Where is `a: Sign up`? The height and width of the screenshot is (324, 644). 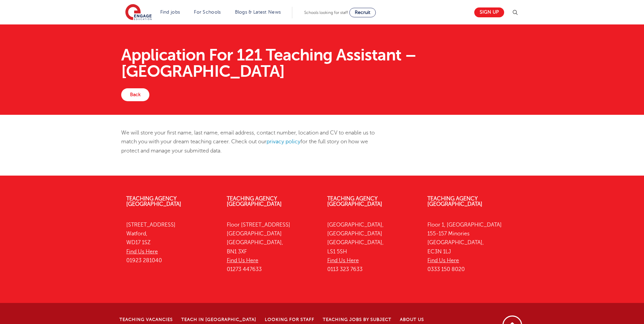
a: Sign up is located at coordinates (489, 12).